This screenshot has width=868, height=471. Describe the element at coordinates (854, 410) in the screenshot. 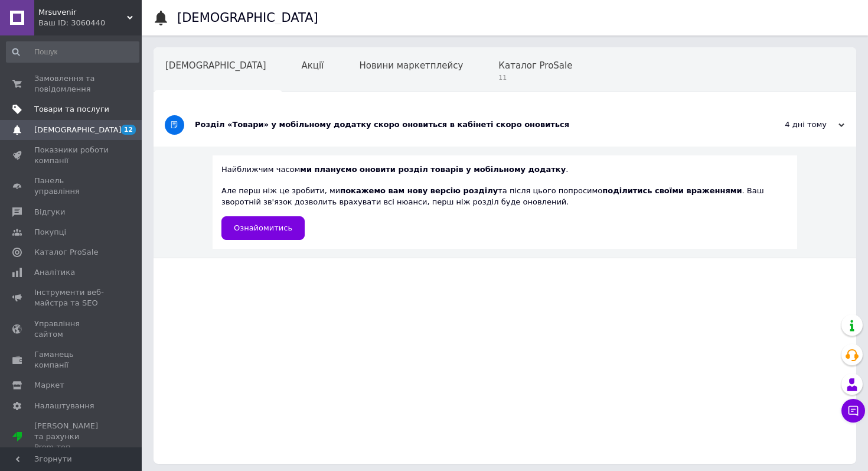

I see `button: Чат з покупцем` at that location.